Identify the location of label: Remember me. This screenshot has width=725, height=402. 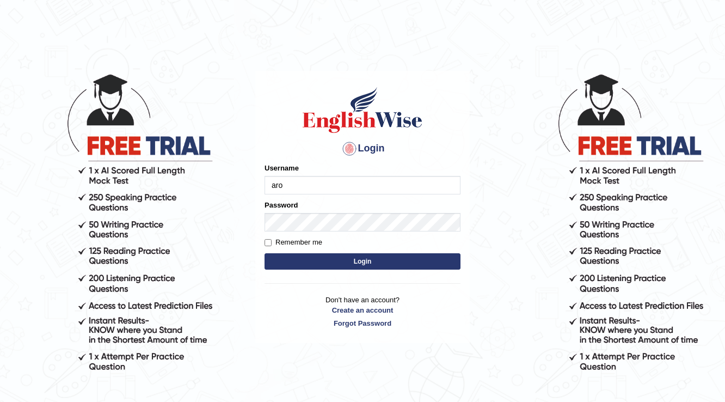
(293, 242).